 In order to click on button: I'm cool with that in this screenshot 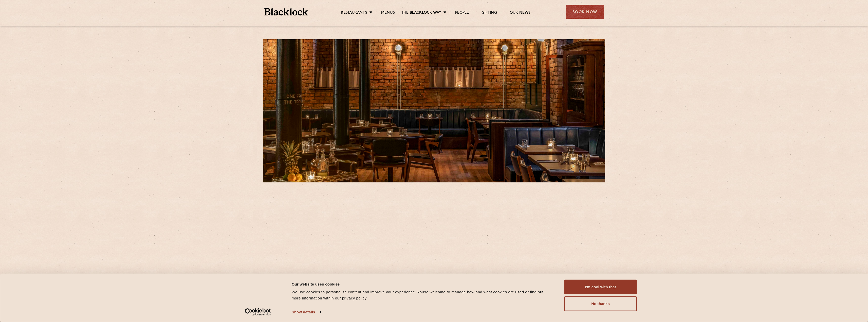, I will do `click(601, 287)`.